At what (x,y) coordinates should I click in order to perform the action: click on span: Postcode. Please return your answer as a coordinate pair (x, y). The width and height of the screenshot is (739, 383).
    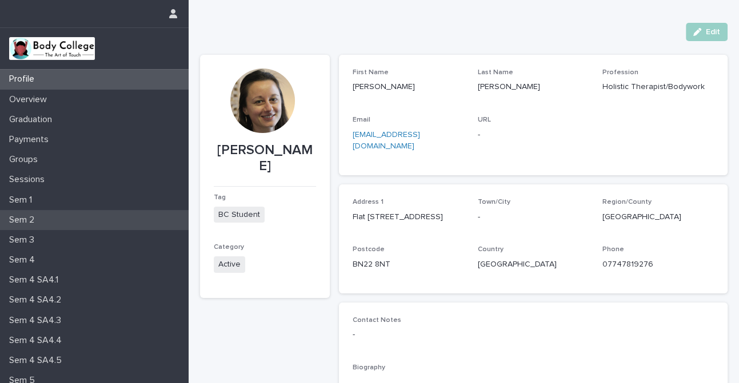
    Looking at the image, I should click on (368, 250).